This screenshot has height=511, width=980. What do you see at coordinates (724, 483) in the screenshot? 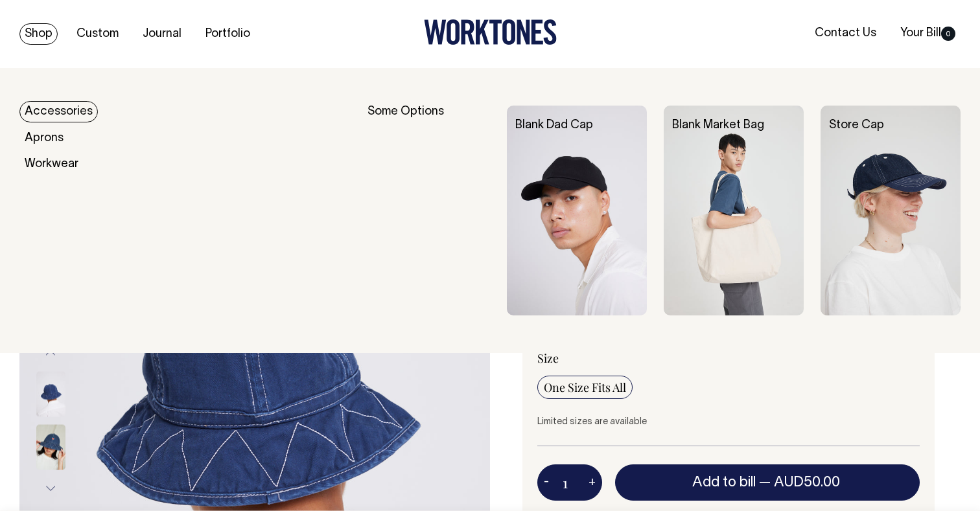
I see `span: Add to bill` at bounding box center [724, 483].